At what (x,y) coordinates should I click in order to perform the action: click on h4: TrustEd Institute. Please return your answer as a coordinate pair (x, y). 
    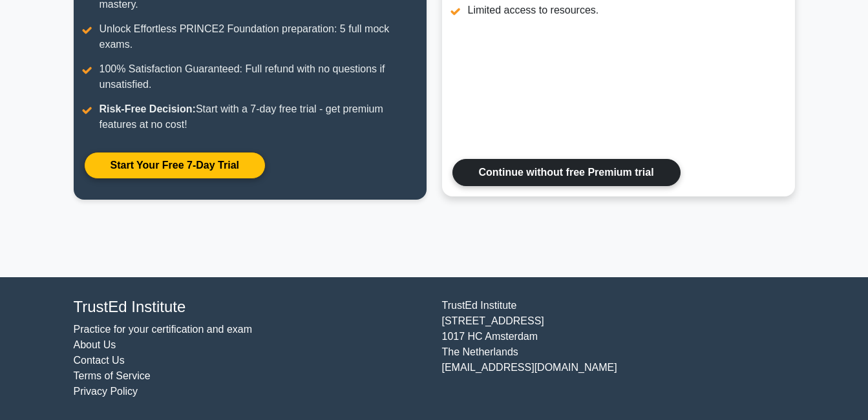
    Looking at the image, I should click on (250, 307).